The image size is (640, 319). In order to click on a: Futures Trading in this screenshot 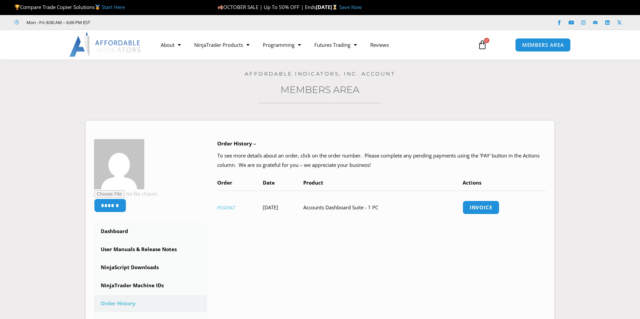, I will do `click(335, 45)`.